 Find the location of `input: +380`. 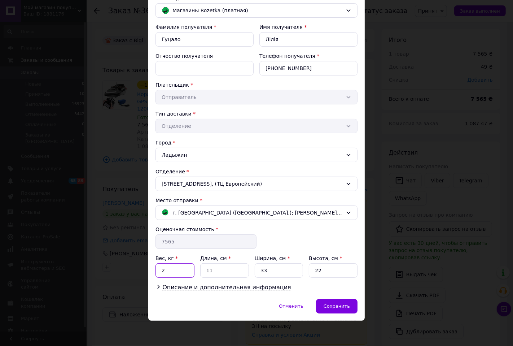

input: +380 is located at coordinates (308, 68).